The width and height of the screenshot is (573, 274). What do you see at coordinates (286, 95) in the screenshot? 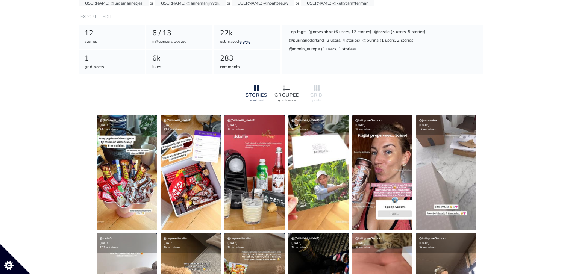
I see `div: GROUPED` at bounding box center [286, 95].